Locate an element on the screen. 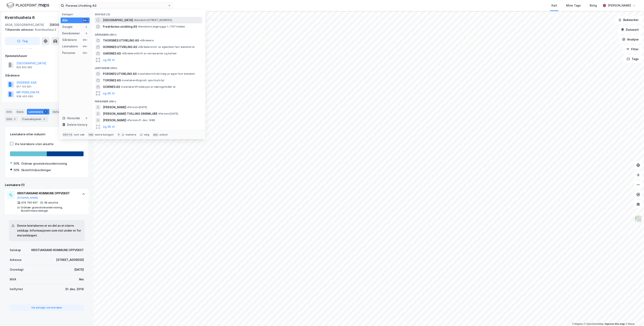  div: 917 103 801 is located at coordinates (24, 87).